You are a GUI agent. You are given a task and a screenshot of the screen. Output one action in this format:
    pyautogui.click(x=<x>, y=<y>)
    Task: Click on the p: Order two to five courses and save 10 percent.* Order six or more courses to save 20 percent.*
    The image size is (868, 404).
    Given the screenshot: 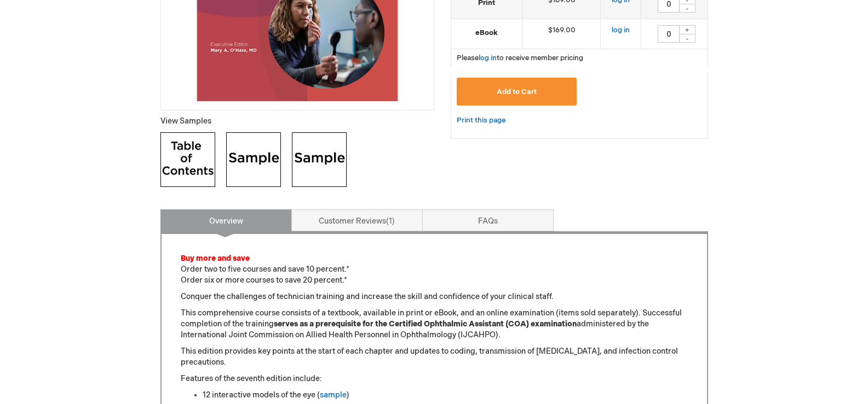 What is the action you would take?
    pyautogui.click(x=434, y=270)
    